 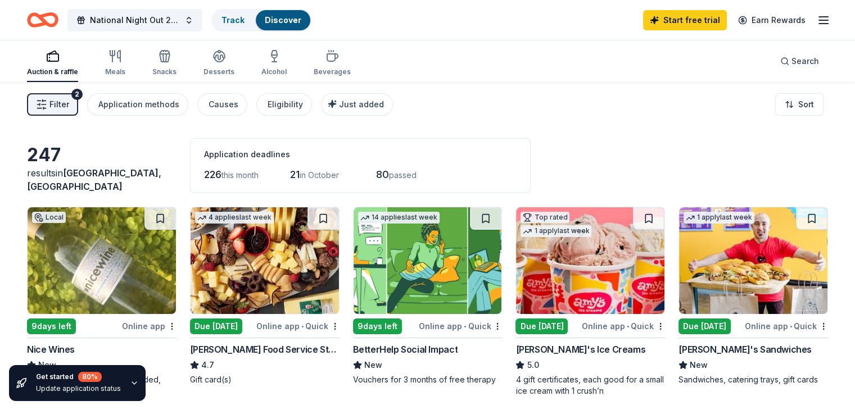 I want to click on div: Alcohol, so click(x=274, y=72).